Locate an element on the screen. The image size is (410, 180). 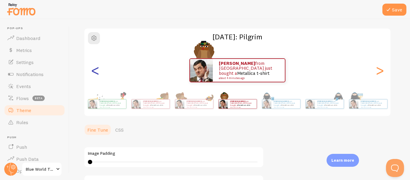
div: Next slide is located at coordinates (380, 70).